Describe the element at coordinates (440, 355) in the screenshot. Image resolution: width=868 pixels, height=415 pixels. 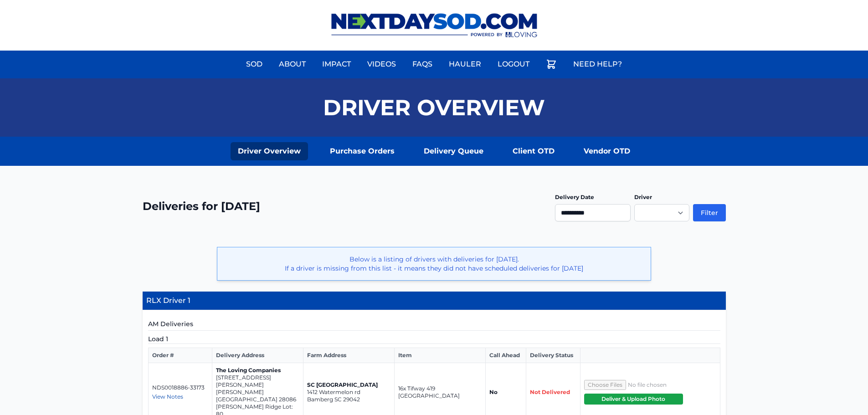
I see `th: Item` at that location.